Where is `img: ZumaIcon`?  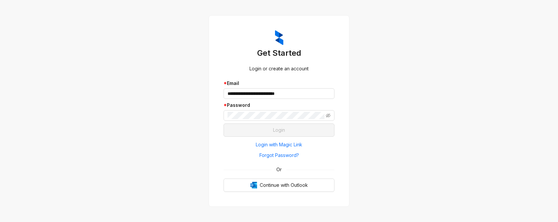
img: ZumaIcon is located at coordinates (279, 38).